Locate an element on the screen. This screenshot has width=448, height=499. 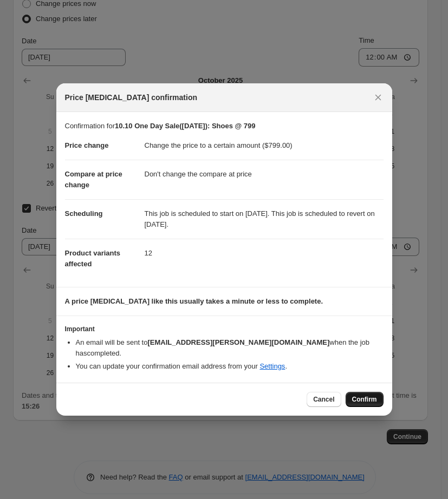
li: You can update your confirmation email address from your . is located at coordinates (230, 367).